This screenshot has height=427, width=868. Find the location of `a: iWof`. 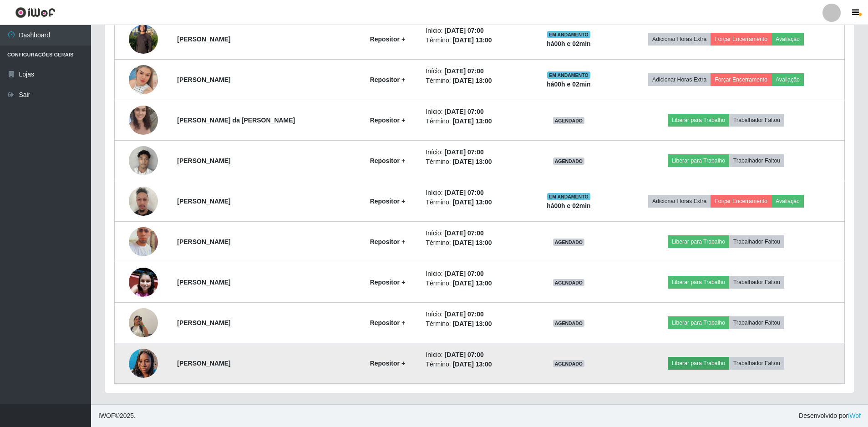

a: iWof is located at coordinates (854, 415).